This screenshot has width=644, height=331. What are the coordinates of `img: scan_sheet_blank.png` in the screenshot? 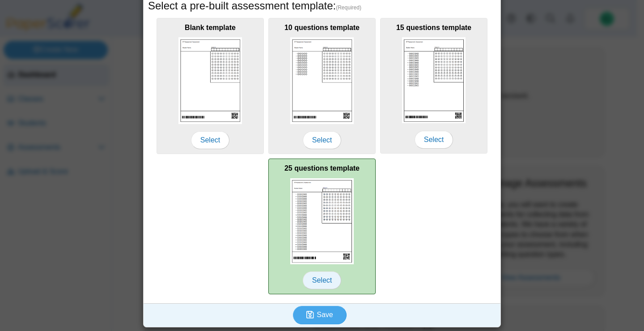 It's located at (210, 80).